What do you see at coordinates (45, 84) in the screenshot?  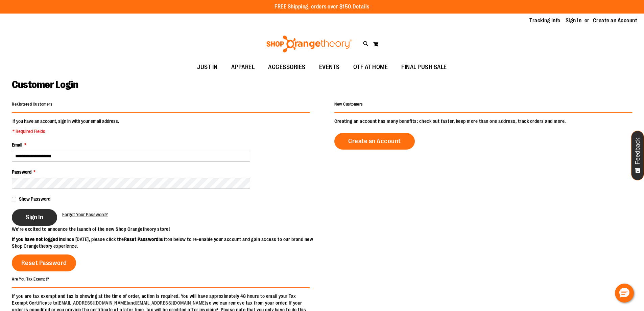 I see `span: Customer Login` at bounding box center [45, 84].